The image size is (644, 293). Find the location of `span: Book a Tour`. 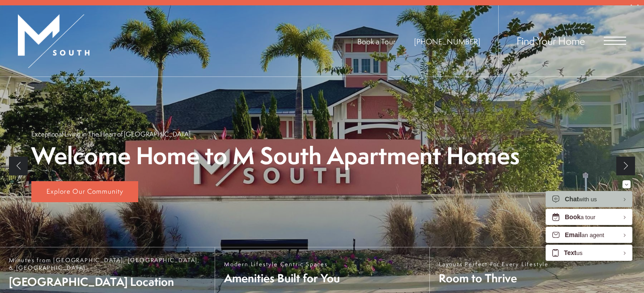

span: Book a Tour is located at coordinates (376, 42).